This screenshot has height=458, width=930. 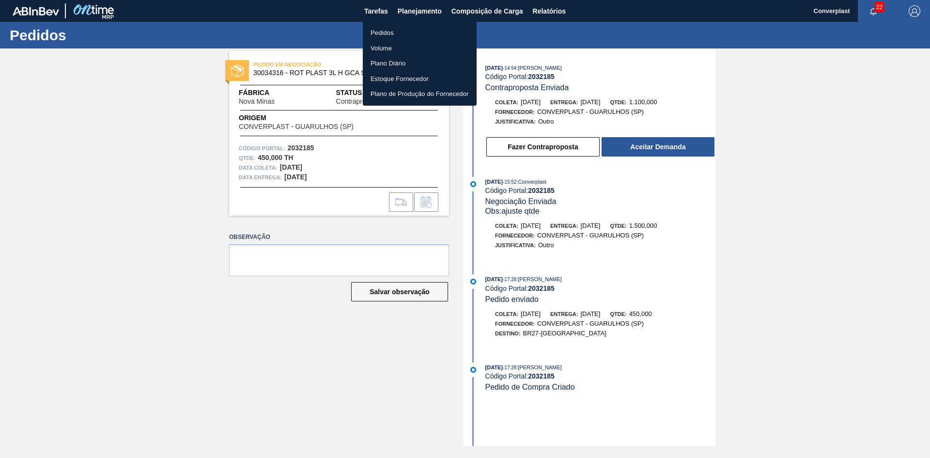 What do you see at coordinates (419, 94) in the screenshot?
I see `a: Plano de Produção do Fornecedor` at bounding box center [419, 94].